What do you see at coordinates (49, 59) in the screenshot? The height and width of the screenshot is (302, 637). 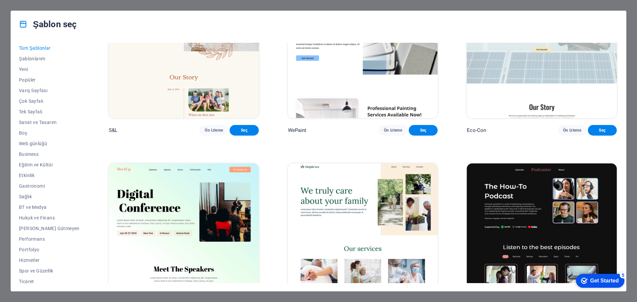 I see `button: Şablonlarım` at bounding box center [49, 59].